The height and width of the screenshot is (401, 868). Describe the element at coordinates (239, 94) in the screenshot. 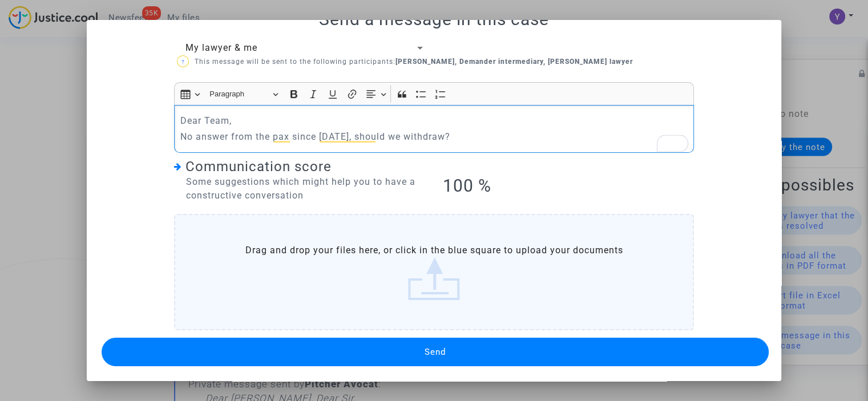

I see `span: Paragraph` at that location.